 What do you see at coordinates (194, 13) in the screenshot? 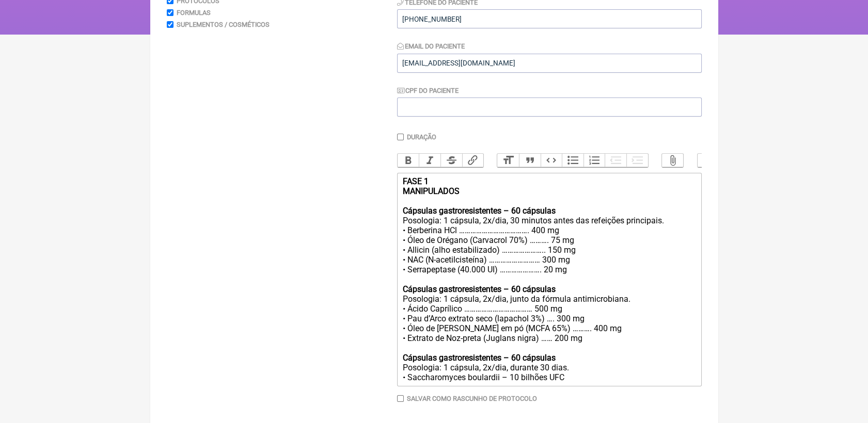
I see `label: Formulas` at bounding box center [194, 13].